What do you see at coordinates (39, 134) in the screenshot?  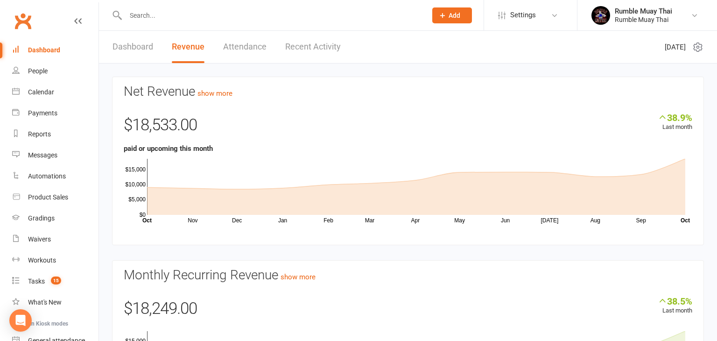 I see `div: Reports` at bounding box center [39, 134].